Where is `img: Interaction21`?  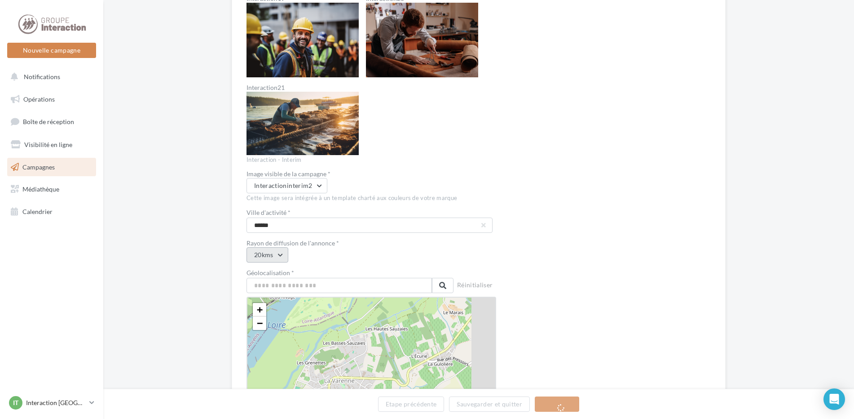 img: Interaction21 is located at coordinates (303, 123).